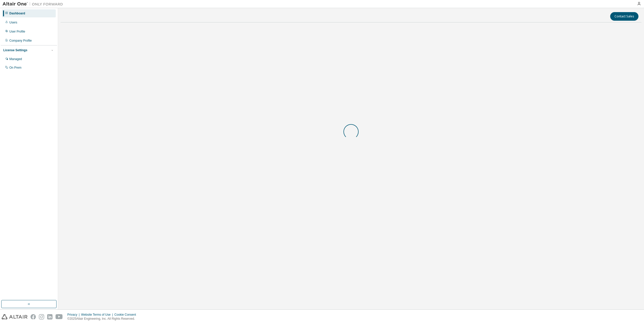 This screenshot has height=324, width=644. Describe the element at coordinates (41, 316) in the screenshot. I see `img: instagram.svg` at that location.